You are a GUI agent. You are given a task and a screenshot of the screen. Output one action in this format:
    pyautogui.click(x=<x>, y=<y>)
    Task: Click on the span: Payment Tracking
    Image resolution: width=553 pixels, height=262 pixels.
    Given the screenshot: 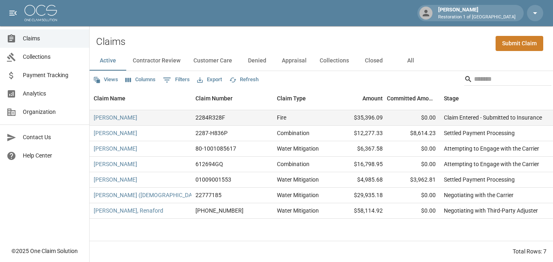 What is the action you would take?
    pyautogui.click(x=53, y=75)
    